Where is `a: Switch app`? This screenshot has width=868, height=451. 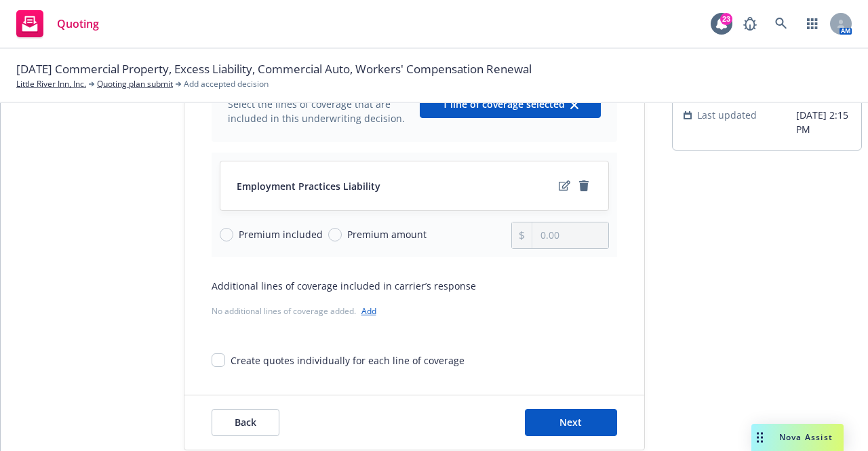
a: Switch app is located at coordinates (813, 24).